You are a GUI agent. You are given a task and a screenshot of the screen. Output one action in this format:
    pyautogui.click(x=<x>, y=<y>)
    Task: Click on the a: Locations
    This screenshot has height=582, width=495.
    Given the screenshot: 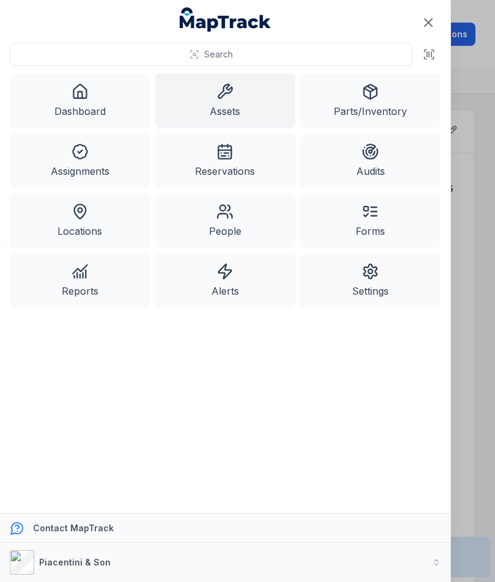 What is the action you would take?
    pyautogui.click(x=80, y=221)
    